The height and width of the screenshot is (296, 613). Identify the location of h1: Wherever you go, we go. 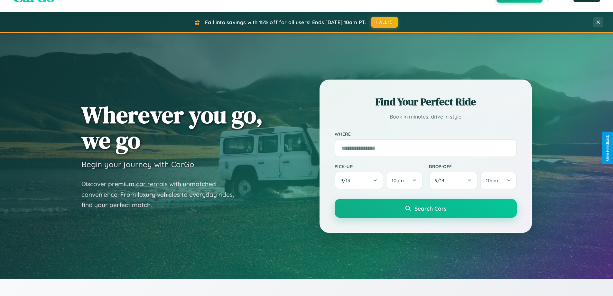
(172, 127).